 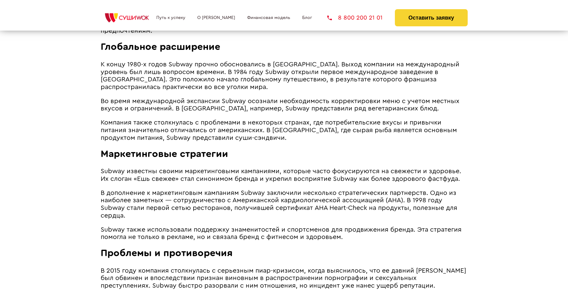 What do you see at coordinates (269, 18) in the screenshot?
I see `a: Финансовая модель` at bounding box center [269, 18].